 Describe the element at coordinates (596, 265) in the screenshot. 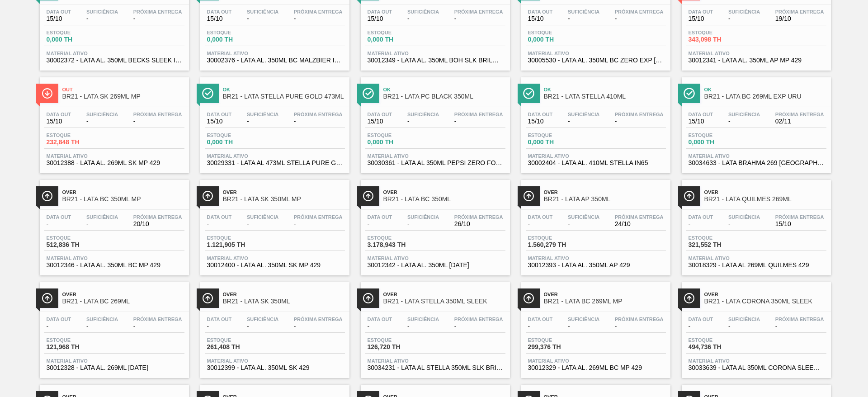

I see `span: 30012393 - LATA AL. 350ML AP 429` at that location.